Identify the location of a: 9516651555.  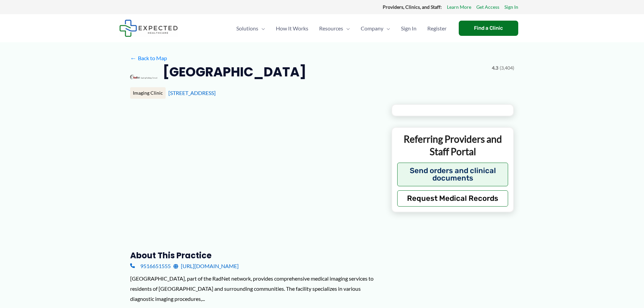
(150, 266).